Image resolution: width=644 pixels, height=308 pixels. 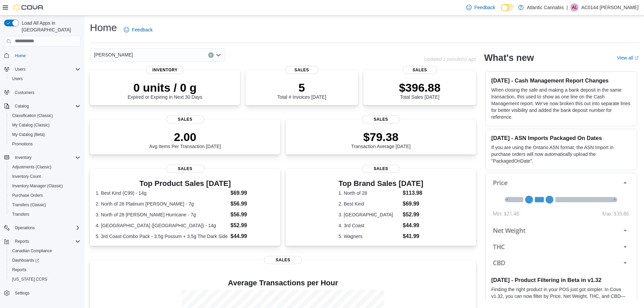 I want to click on span: Inventory, so click(x=165, y=70).